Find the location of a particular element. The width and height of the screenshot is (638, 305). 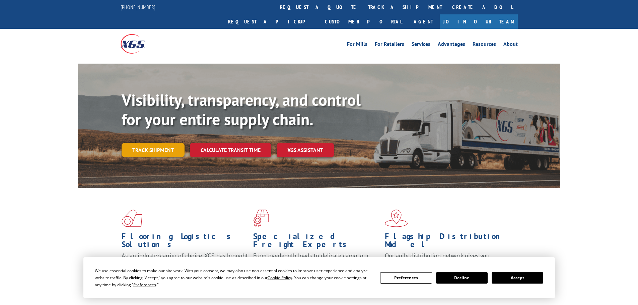

h1: Flooring Logistics Solutions is located at coordinates (185, 242).